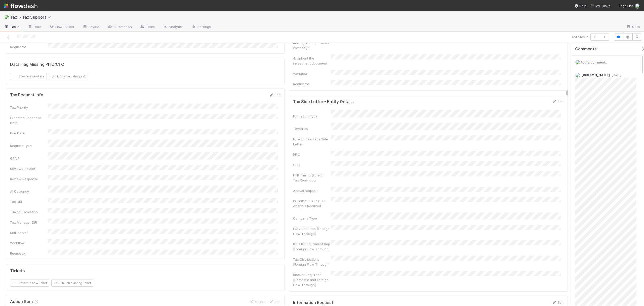 The image size is (644, 306). Describe the element at coordinates (35, 27) in the screenshot. I see `a: Data` at that location.